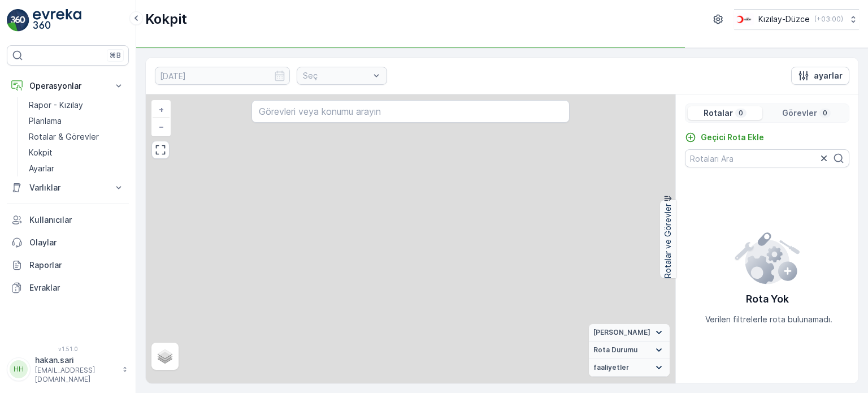 This screenshot has height=393, width=868. Describe the element at coordinates (68, 265) in the screenshot. I see `a: Raporlar` at that location.